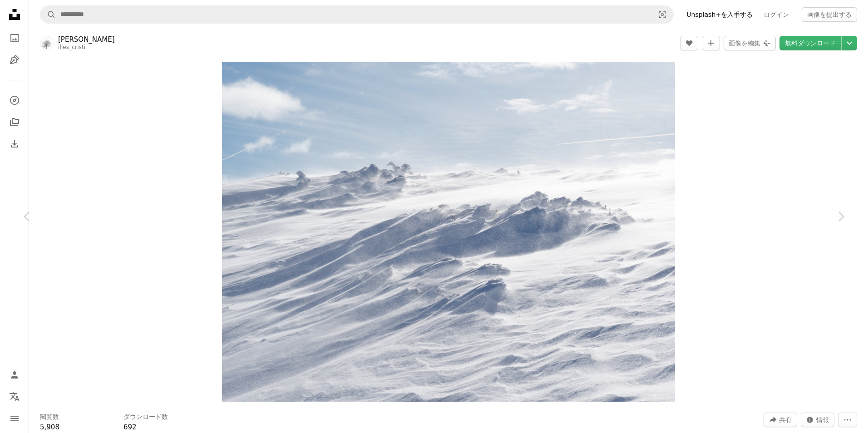  What do you see at coordinates (48, 14) in the screenshot?
I see `button: Unsplashで検索する` at bounding box center [48, 14].